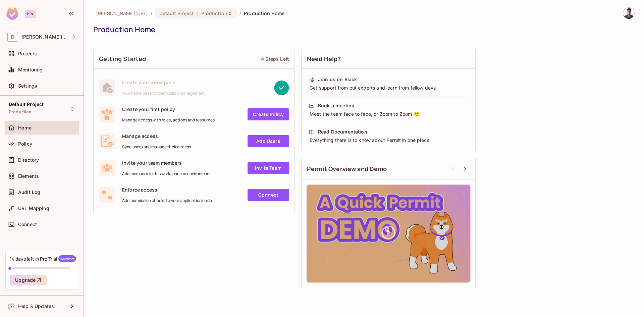  What do you see at coordinates (336, 106) in the screenshot?
I see `div: Book a meeting` at bounding box center [336, 106].